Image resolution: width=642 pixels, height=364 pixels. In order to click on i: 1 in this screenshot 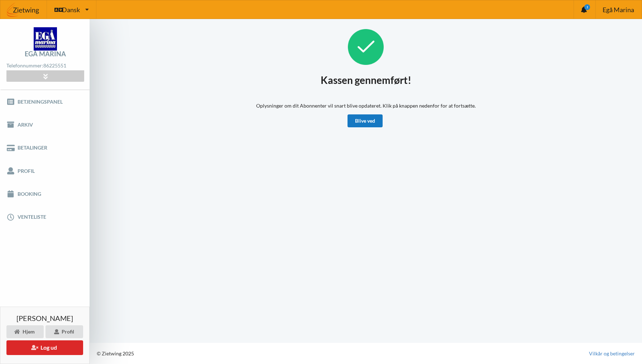, I will do `click(587, 7)`.